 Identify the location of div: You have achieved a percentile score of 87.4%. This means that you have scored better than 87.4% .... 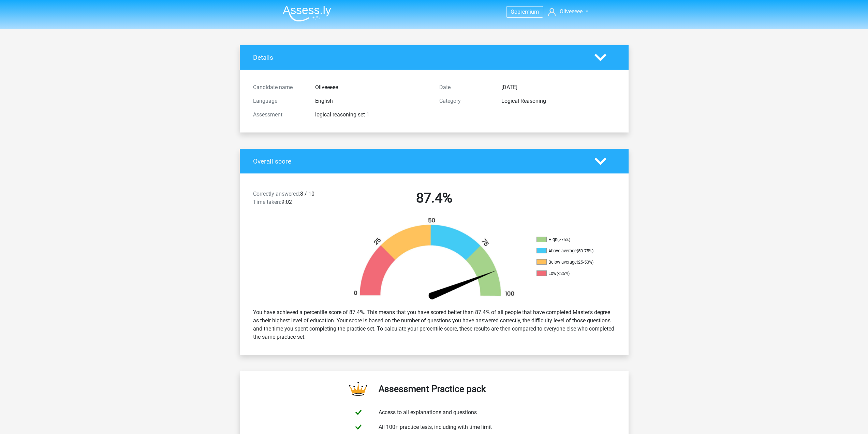
(434, 324).